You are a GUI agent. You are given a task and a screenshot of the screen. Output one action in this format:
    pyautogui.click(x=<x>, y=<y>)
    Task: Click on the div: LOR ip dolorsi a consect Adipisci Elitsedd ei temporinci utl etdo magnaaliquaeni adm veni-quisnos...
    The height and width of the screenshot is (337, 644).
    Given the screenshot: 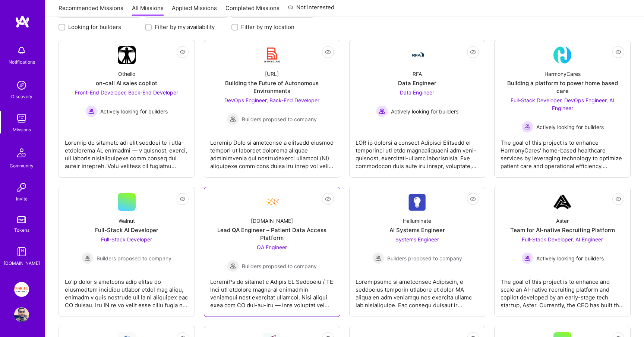 What is the action you would take?
    pyautogui.click(x=417, y=151)
    